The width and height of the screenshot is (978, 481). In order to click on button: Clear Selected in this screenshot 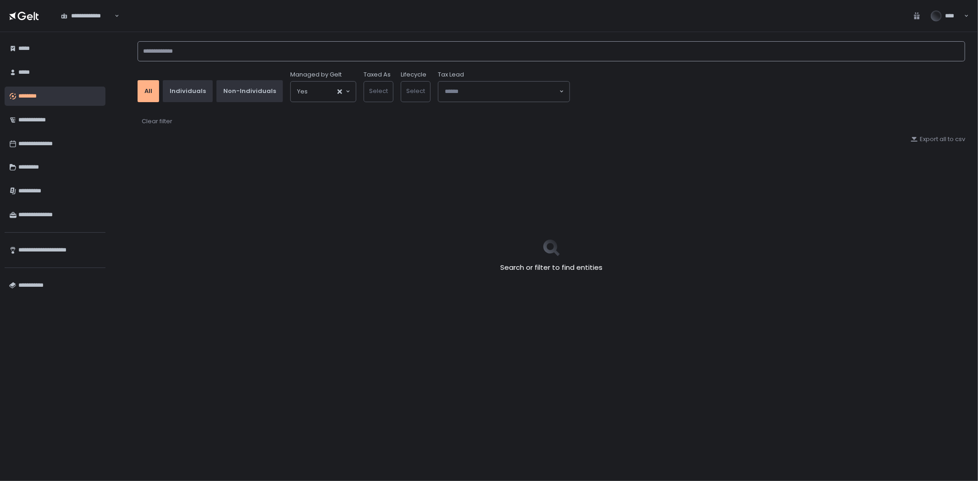, I will do `click(340, 92)`.